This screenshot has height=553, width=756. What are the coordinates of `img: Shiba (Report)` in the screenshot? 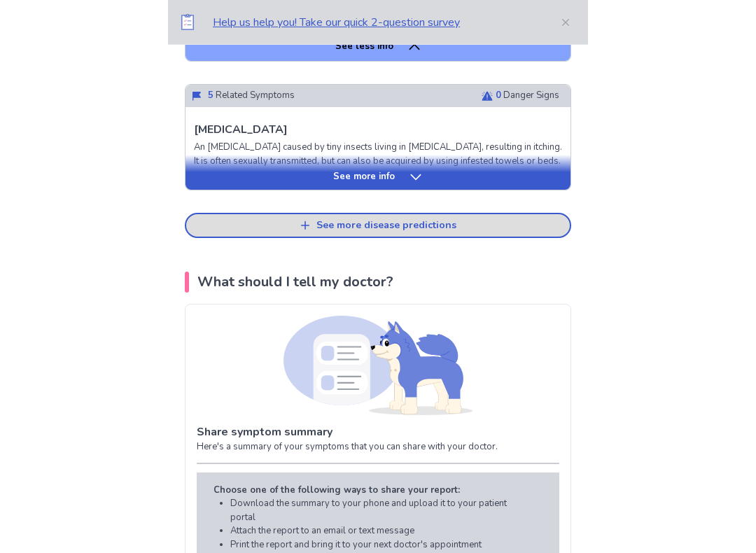 It's located at (378, 366).